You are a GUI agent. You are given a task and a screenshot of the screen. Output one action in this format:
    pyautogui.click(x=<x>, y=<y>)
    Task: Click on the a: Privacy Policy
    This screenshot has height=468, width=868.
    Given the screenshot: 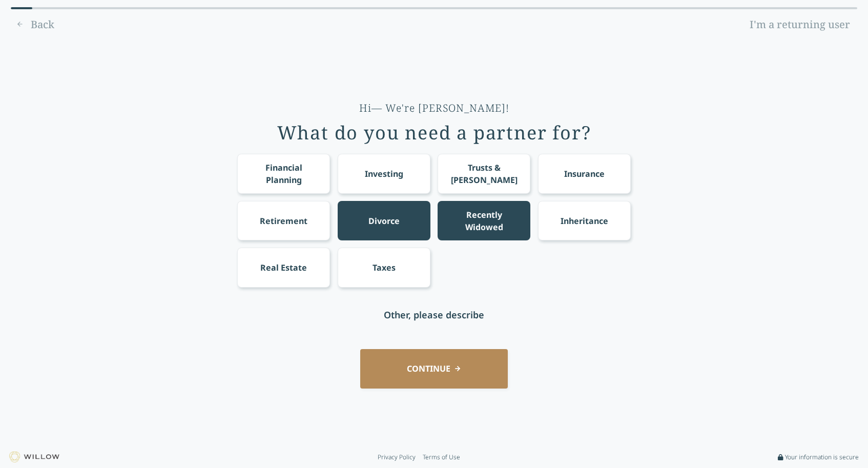 What is the action you would take?
    pyautogui.click(x=396, y=457)
    